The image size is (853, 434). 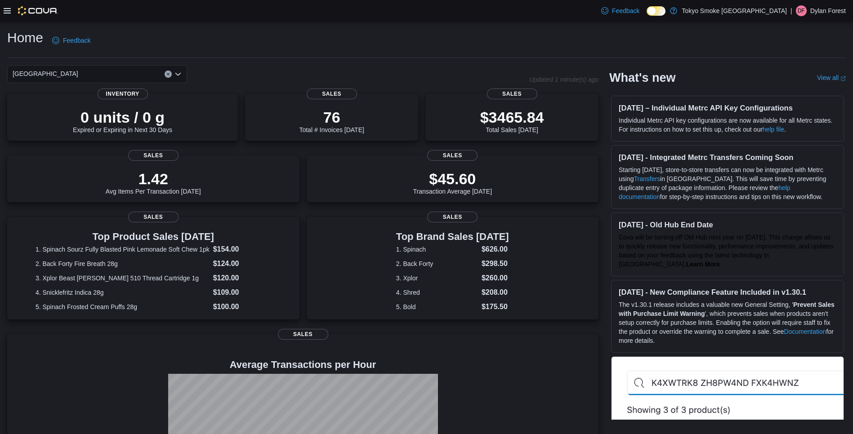 I want to click on dd: $175.50, so click(x=495, y=307).